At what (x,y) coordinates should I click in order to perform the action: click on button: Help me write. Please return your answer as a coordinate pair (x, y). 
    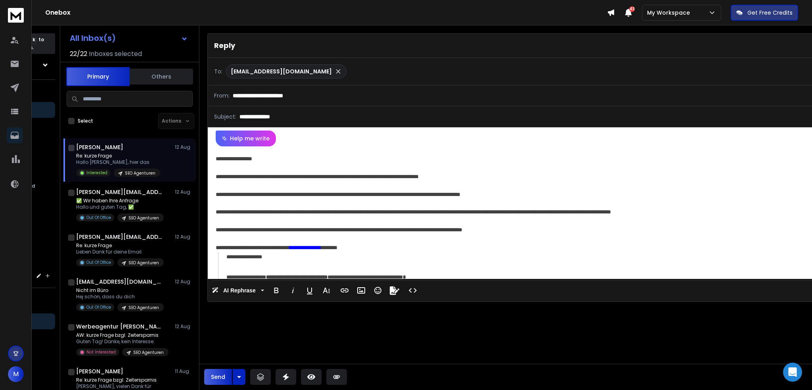
    Looking at the image, I should click on (246, 138).